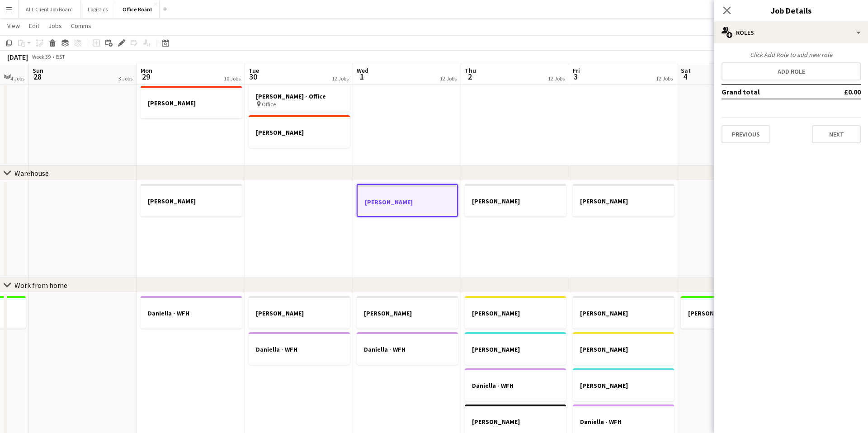 Image resolution: width=868 pixels, height=433 pixels. I want to click on a: Edit, so click(34, 26).